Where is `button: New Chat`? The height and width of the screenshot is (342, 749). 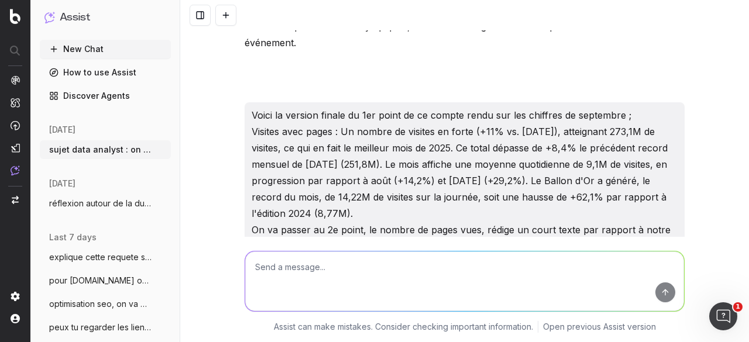 button: New Chat is located at coordinates (105, 49).